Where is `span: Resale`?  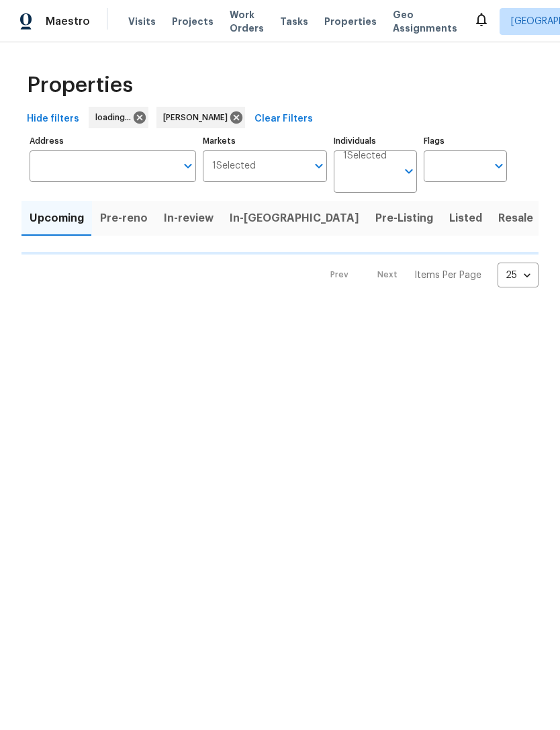
span: Resale is located at coordinates (516, 218).